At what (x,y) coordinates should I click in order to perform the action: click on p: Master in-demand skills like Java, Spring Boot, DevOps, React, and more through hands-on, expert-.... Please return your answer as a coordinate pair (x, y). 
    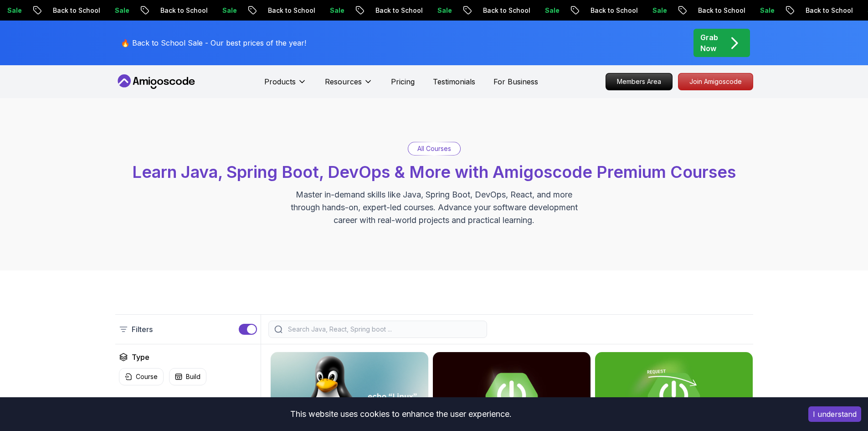
    Looking at the image, I should click on (434, 207).